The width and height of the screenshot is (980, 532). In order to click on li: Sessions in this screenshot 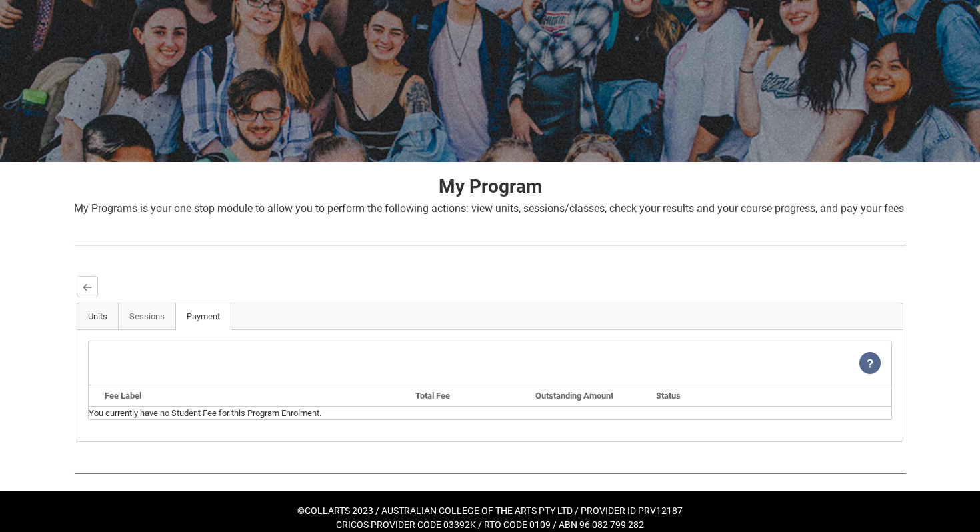, I will do `click(147, 317)`.